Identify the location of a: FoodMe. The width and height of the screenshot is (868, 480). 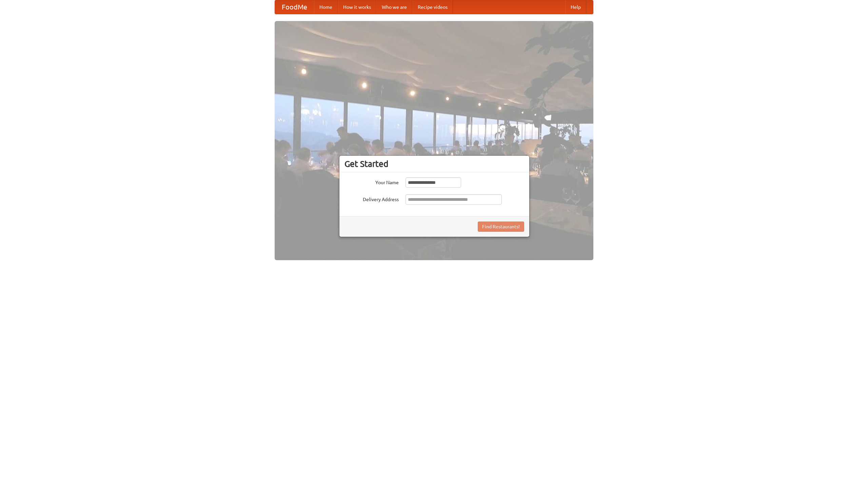
(294, 7).